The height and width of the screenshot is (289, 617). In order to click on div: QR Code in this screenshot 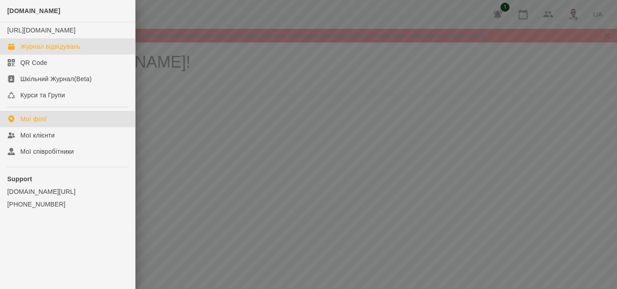, I will do `click(34, 63)`.